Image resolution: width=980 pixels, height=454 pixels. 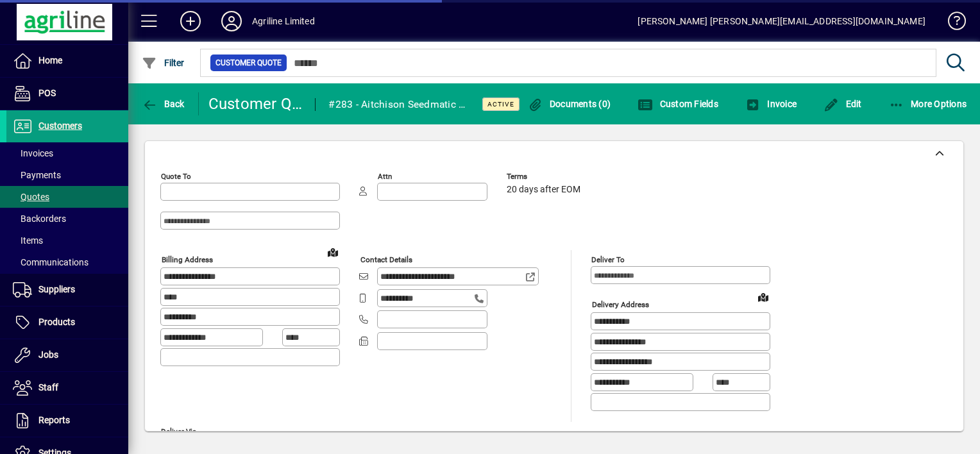 What do you see at coordinates (48, 387) in the screenshot?
I see `span: Staff` at bounding box center [48, 387].